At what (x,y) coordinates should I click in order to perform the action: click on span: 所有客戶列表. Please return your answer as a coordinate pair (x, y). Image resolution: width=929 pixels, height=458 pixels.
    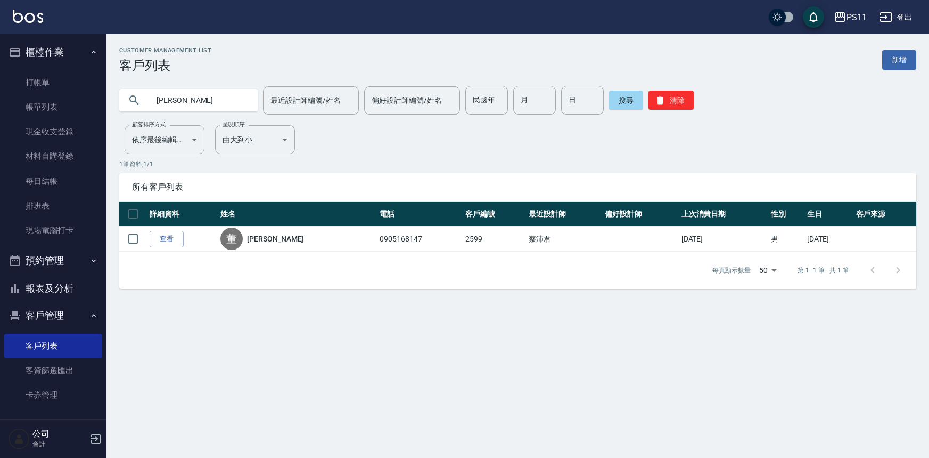
    Looking at the image, I should click on (518, 187).